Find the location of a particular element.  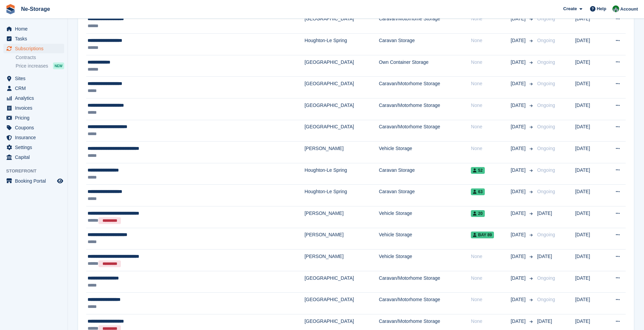

span: 52 is located at coordinates (477, 170).